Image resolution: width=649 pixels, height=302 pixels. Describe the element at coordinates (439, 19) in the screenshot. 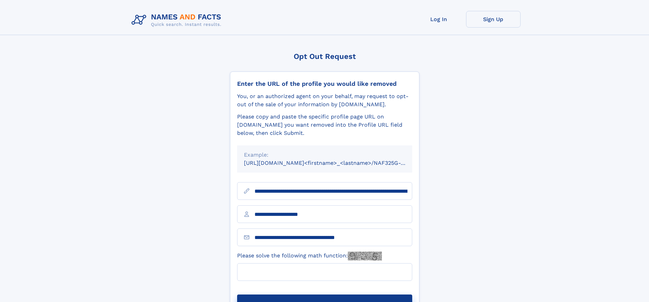

I see `a: Log In` at that location.